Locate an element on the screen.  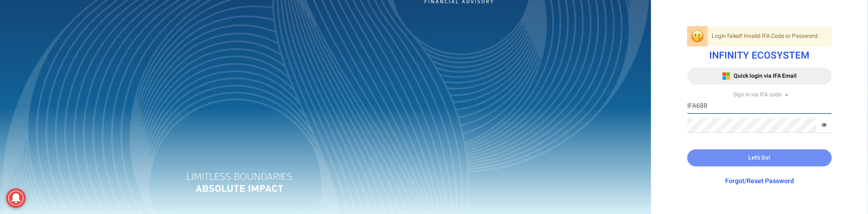
button: Quick login via IFA Email is located at coordinates (759, 76).